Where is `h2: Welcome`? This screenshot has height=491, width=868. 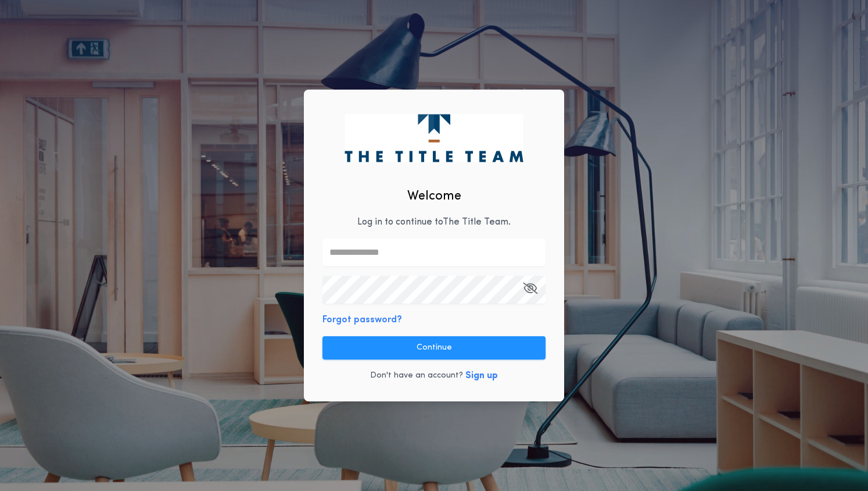 h2: Welcome is located at coordinates (434, 196).